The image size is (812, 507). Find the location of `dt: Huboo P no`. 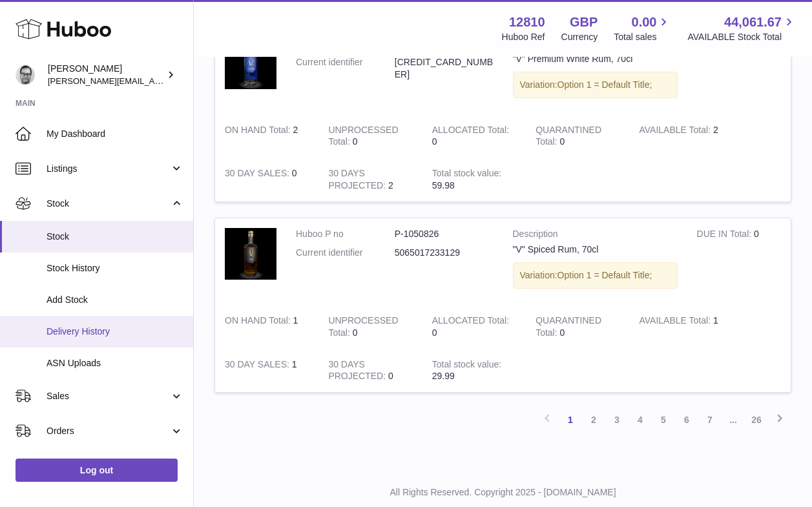

dt: Huboo P no is located at coordinates (345, 234).